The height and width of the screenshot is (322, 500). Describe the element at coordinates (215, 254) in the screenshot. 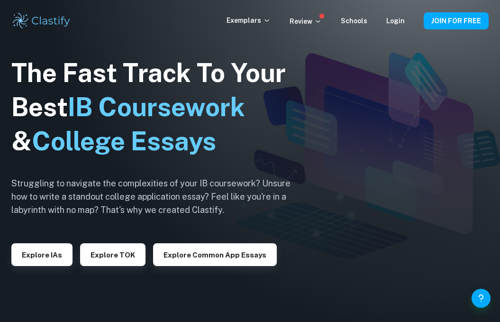

I see `a: Explore Common App essays` at that location.